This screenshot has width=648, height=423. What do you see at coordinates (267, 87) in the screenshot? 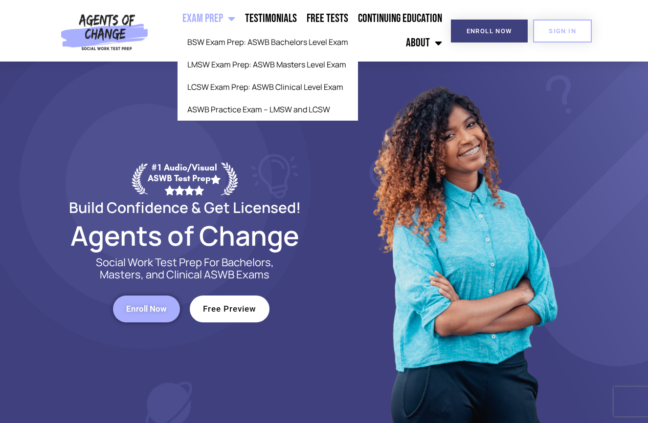
I see `a: LCSW Exam Prep: ASWB Clinical Level Exam` at bounding box center [267, 87].